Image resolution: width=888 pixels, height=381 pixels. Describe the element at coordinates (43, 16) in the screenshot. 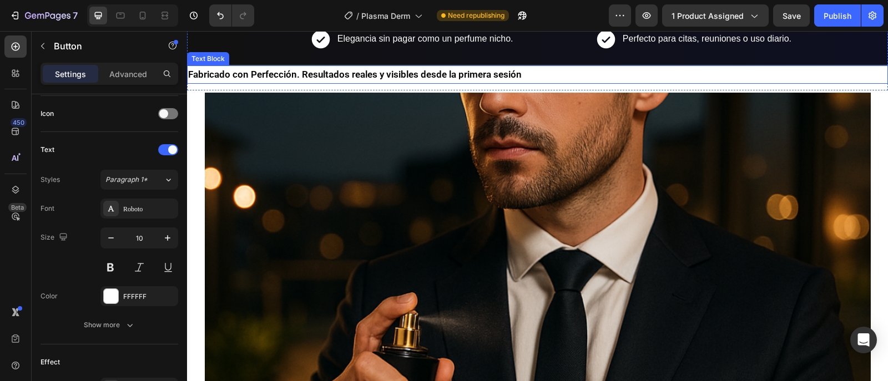

I see `button: 7` at that location.